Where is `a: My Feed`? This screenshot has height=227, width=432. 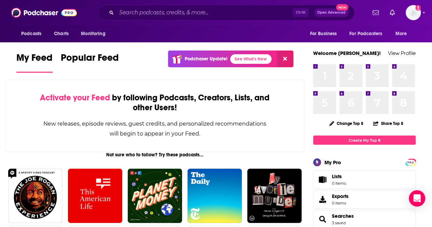 a: My Feed is located at coordinates (34, 62).